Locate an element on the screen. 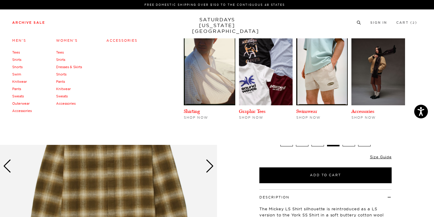 Image resolution: width=434 pixels, height=217 pixels. label: M is located at coordinates (317, 140).